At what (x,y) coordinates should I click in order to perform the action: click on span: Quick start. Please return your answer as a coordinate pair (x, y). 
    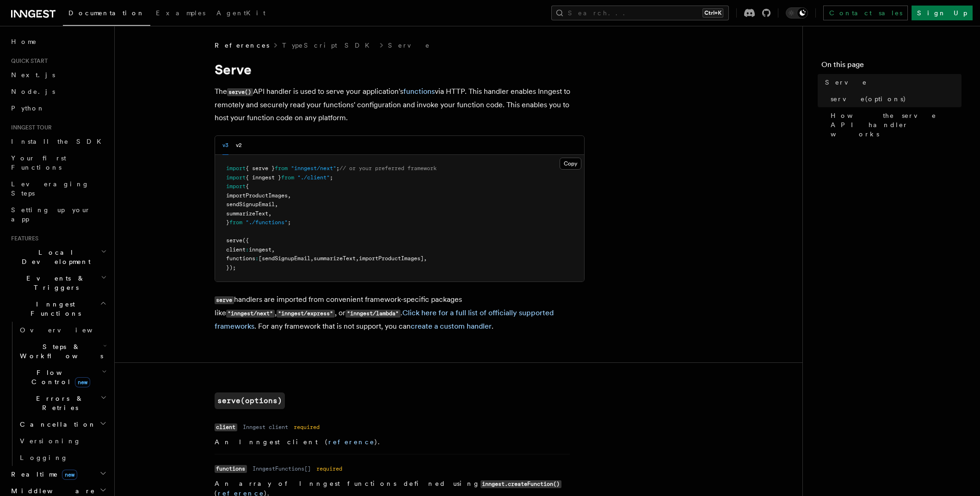
    Looking at the image, I should click on (27, 61).